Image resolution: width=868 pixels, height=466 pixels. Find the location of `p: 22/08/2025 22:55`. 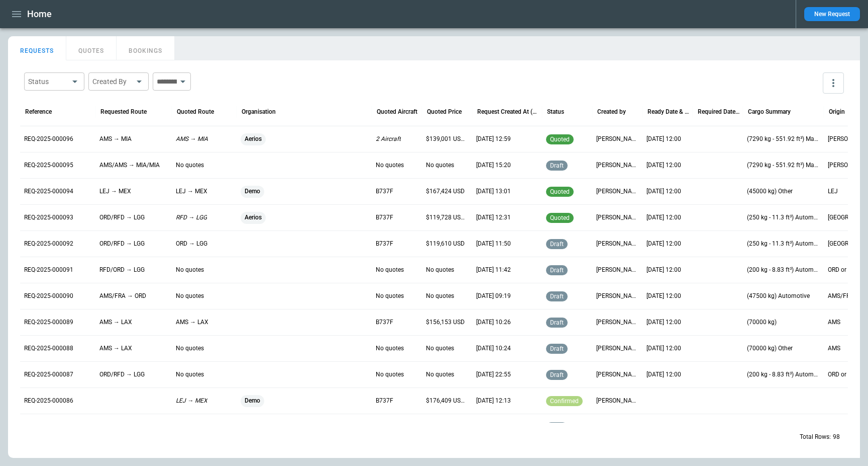

p: 22/08/2025 22:55 is located at coordinates (493, 374).